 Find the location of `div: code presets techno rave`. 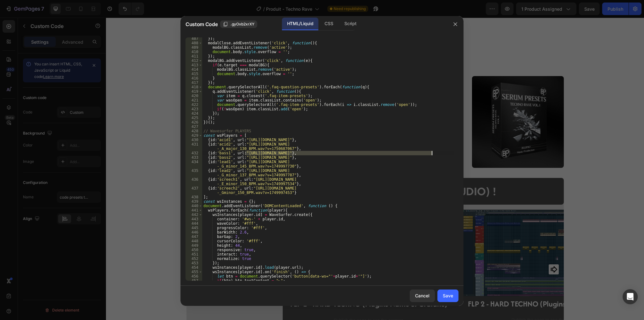

div: code presets techno rave is located at coordinates (112, 53).